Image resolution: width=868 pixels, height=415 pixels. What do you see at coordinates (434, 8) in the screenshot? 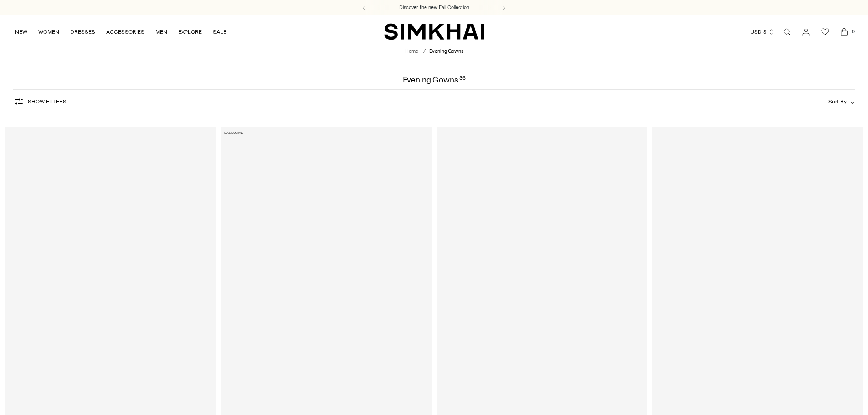
I see `h3: Discover the new Fall Collection` at bounding box center [434, 8].